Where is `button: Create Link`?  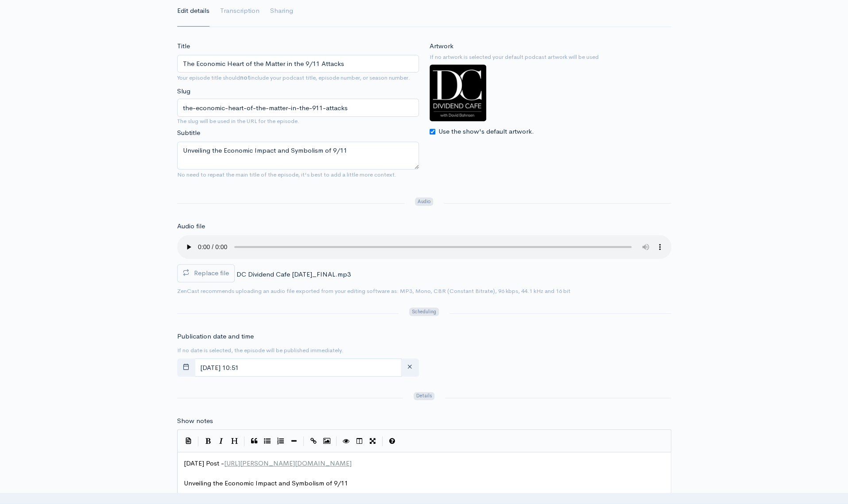
button: Create Link is located at coordinates (313, 441).